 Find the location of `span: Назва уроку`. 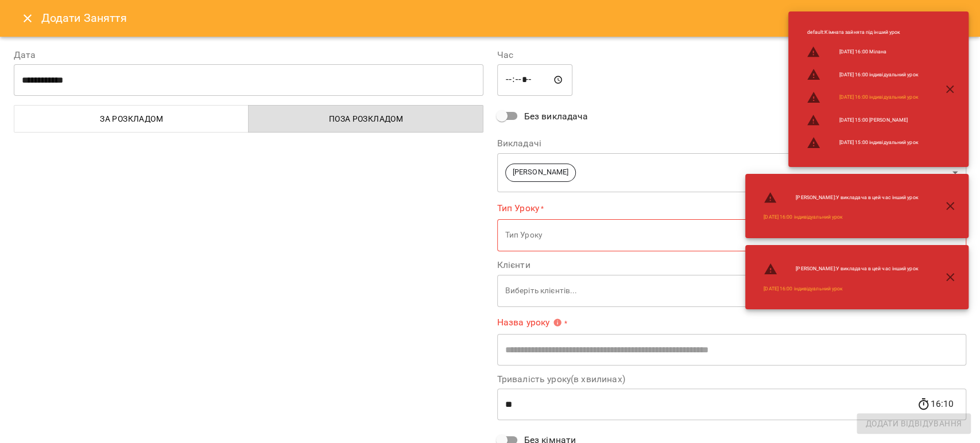

span: Назва уроку is located at coordinates (530, 322).